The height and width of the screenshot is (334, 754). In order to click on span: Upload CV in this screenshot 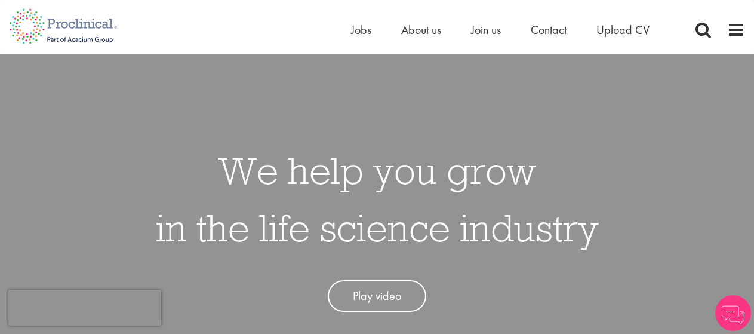, I will do `click(623, 30)`.